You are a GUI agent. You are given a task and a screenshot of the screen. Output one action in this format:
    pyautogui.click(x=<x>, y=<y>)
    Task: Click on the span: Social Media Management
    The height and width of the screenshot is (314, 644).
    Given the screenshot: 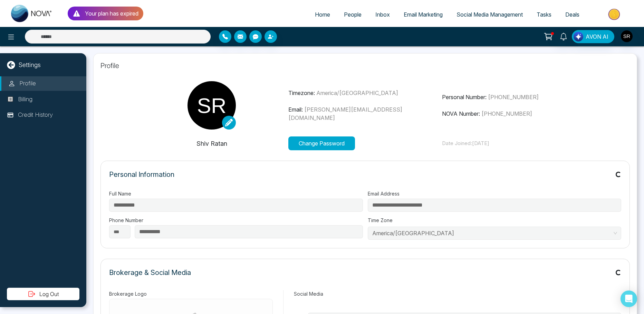 What is the action you would take?
    pyautogui.click(x=490, y=14)
    